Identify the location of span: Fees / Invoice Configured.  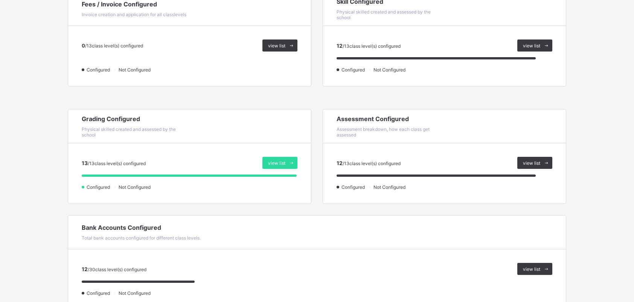
(135, 4).